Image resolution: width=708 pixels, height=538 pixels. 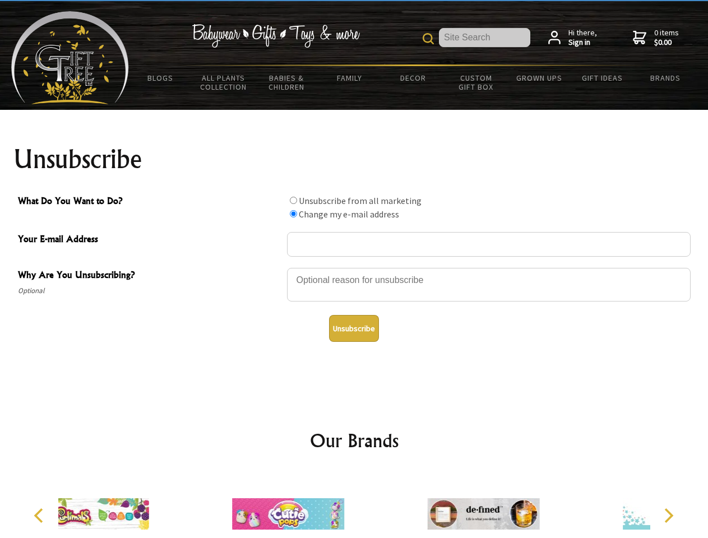 I want to click on strong: Sign in, so click(x=582, y=43).